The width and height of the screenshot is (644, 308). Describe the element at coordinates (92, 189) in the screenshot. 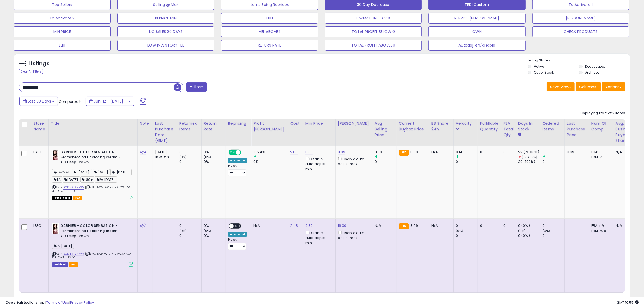

I see `span: | SKU: TA24-GARNIER-CS-DB-4.0-OWN-US-X1` at that location.